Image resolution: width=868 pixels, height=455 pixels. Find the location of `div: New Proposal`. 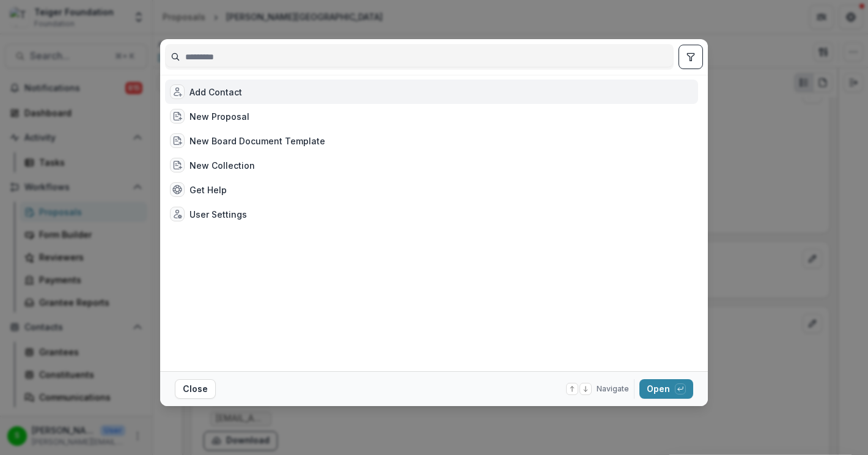

div: New Proposal is located at coordinates (219, 116).